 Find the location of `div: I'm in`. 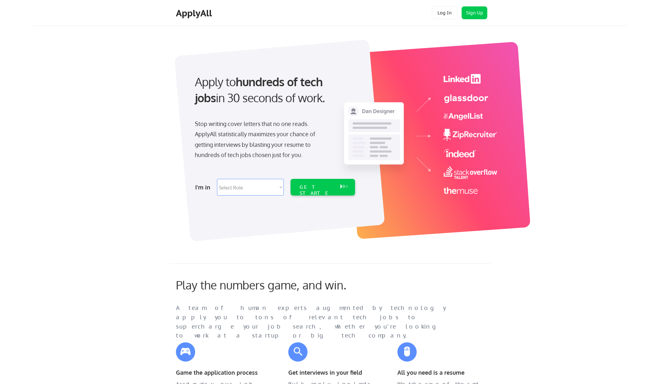

div: I'm in is located at coordinates (204, 187).